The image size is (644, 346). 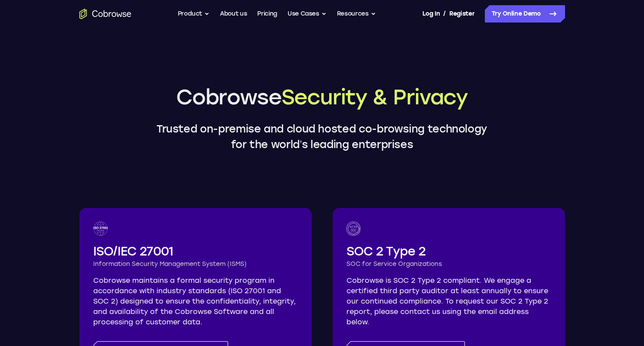 What do you see at coordinates (449, 302) in the screenshot?
I see `p: Cobrowse is SOC 2 Type 2 compliant. We engage a certified third party auditor at least annually t...` at bounding box center [449, 302].